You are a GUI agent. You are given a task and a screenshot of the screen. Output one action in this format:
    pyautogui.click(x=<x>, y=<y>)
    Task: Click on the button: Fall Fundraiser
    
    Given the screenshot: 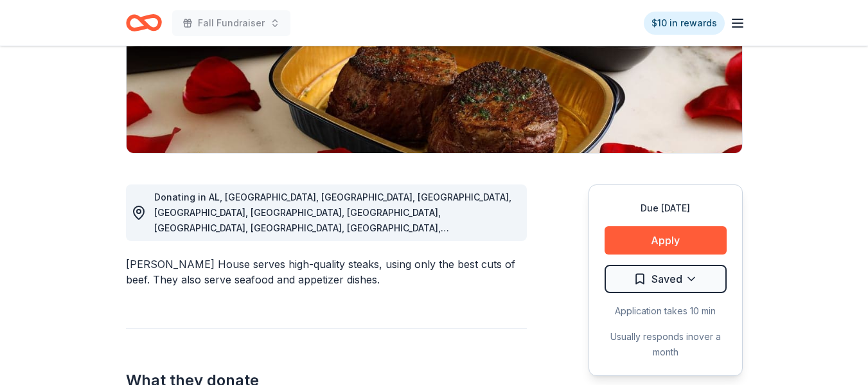 What is the action you would take?
    pyautogui.click(x=231, y=23)
    